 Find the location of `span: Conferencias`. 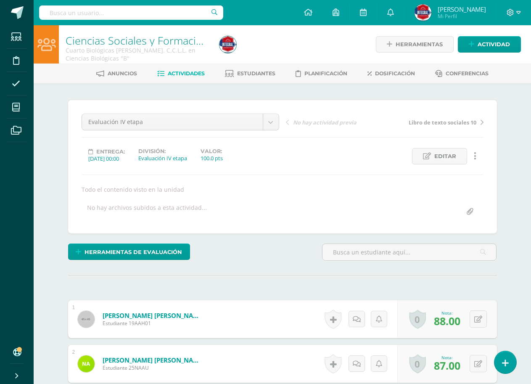

span: Conferencias is located at coordinates (467, 73).